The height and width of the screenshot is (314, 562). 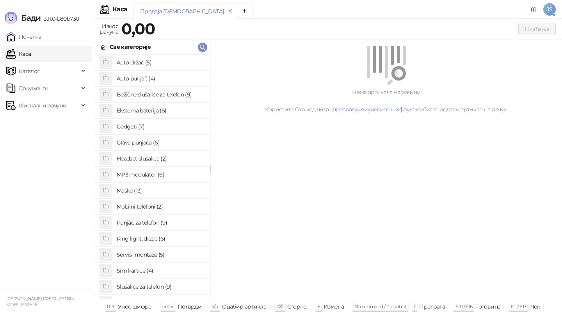 I want to click on h4: Glava punjača (6), so click(x=160, y=142).